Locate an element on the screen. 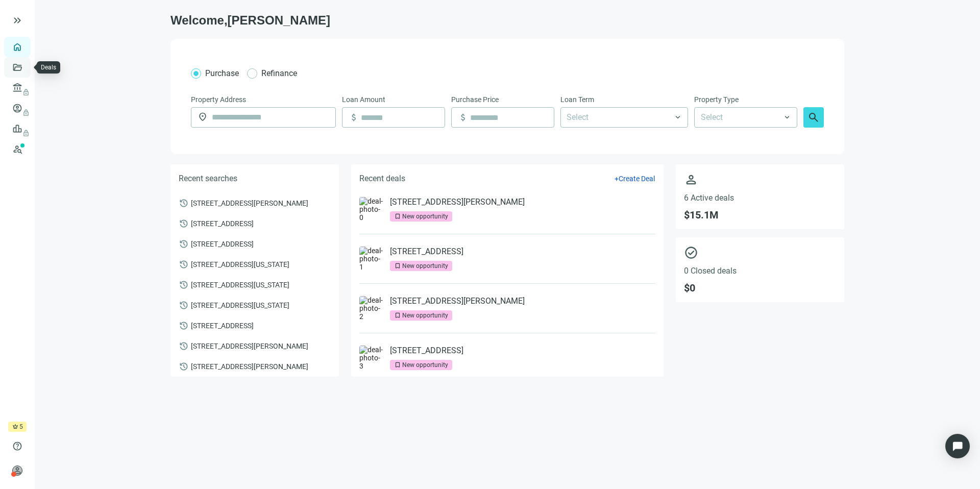  span: $ 15.1M is located at coordinates (760, 215).